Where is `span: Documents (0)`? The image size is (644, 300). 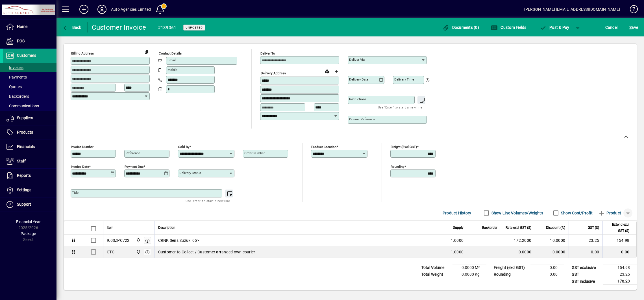 span: Documents (0) is located at coordinates (461, 28).